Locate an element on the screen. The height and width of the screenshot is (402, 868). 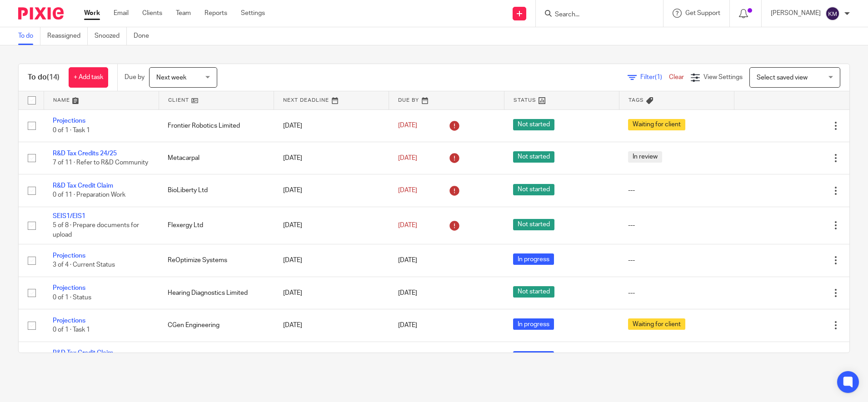
a: Reassigned is located at coordinates (68, 36).